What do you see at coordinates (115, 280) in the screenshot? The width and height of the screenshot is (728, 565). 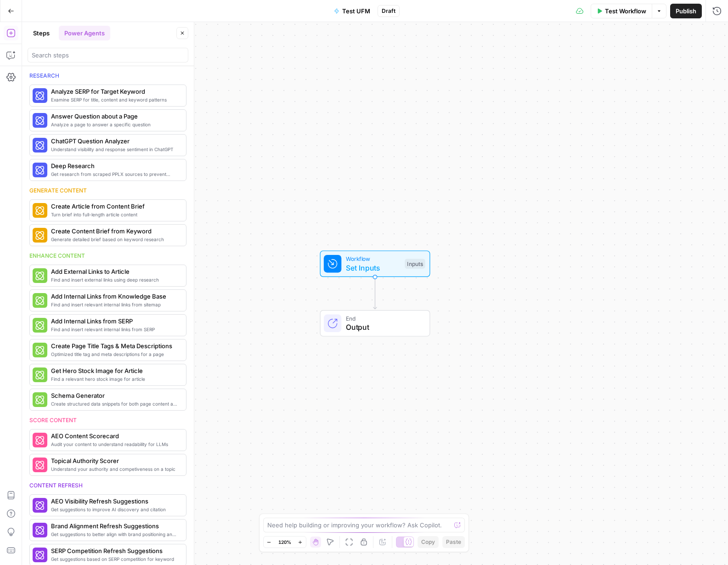 I see `span: Find and insert external links using deep research` at bounding box center [115, 280].